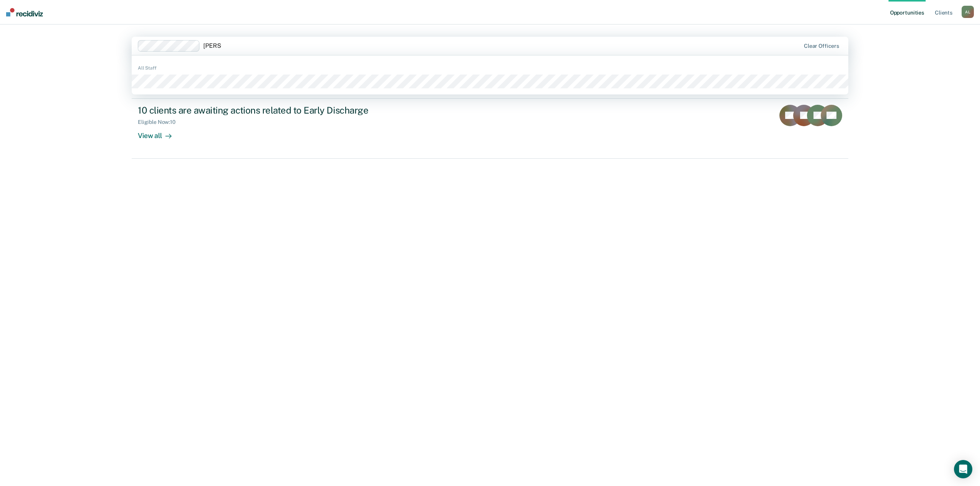 This screenshot has width=980, height=486. What do you see at coordinates (160, 122) in the screenshot?
I see `div: Eligible Now : 10` at bounding box center [160, 122].